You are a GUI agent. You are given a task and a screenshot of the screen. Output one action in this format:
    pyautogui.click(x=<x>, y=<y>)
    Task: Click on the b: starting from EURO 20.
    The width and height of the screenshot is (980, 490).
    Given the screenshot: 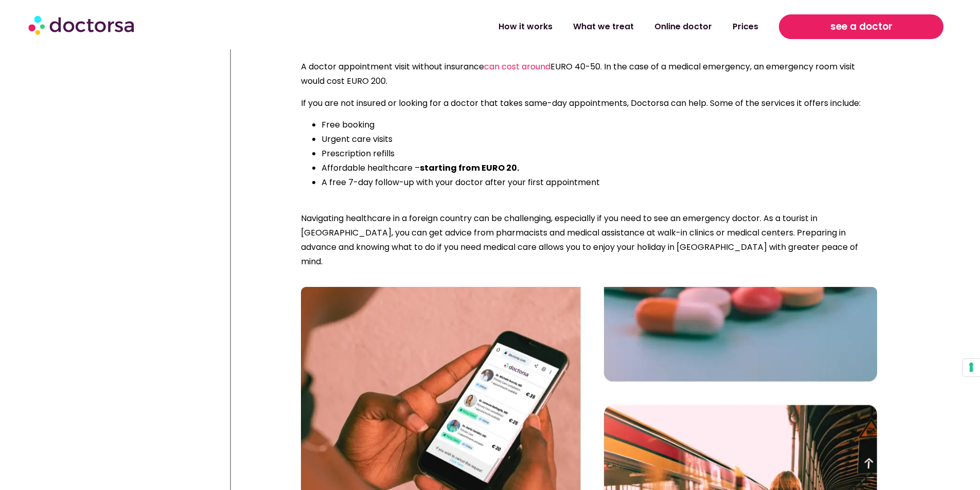 What is the action you would take?
    pyautogui.click(x=469, y=168)
    